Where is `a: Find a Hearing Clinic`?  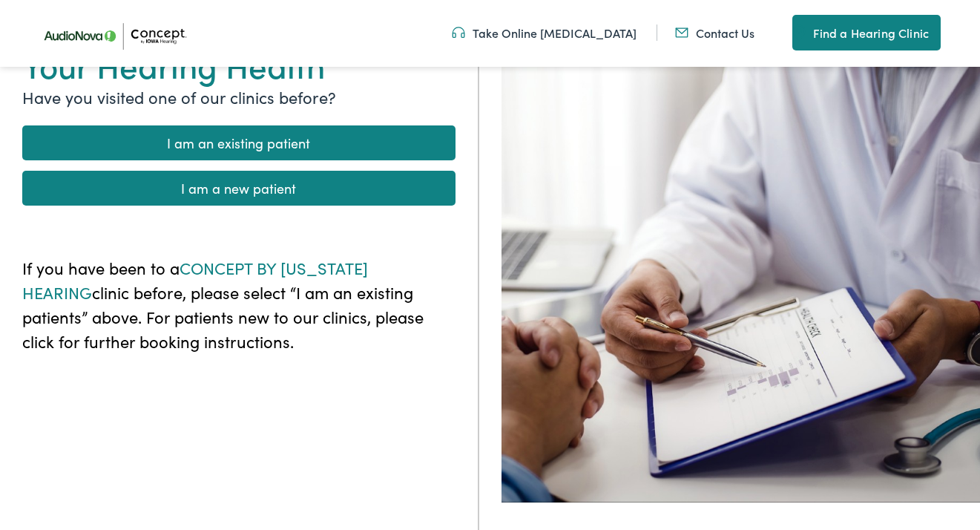 a: Find a Hearing Clinic is located at coordinates (867, 33).